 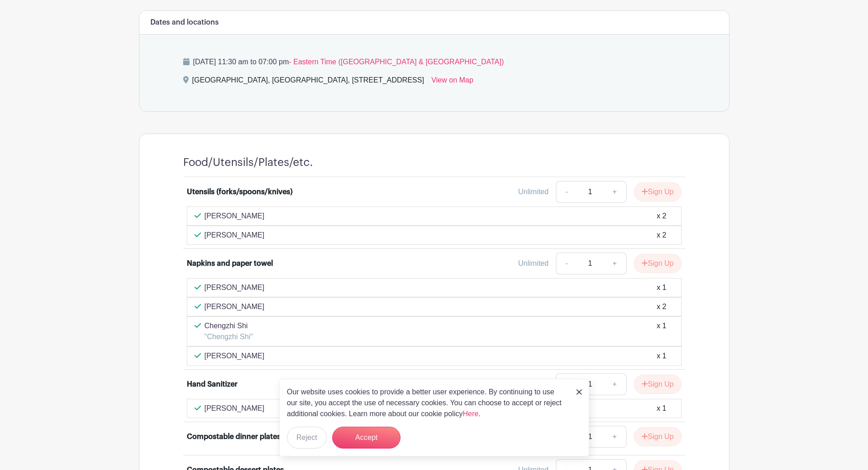 I want to click on p: Chengzhi Shi, so click(x=228, y=326).